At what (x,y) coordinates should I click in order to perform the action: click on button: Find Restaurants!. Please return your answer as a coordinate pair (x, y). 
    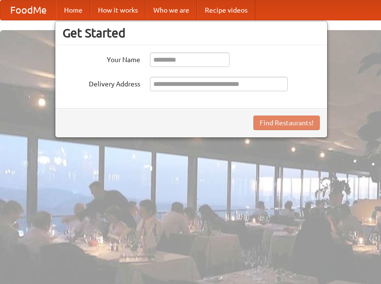
    Looking at the image, I should click on (286, 123).